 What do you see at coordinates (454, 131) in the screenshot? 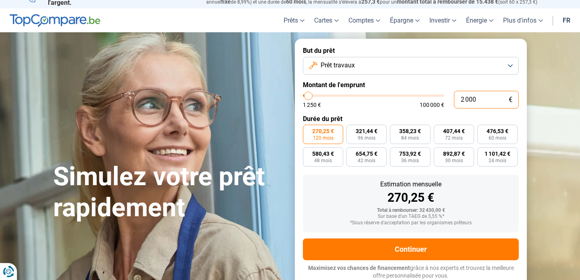
I see `span: 407,44 €` at bounding box center [454, 131].